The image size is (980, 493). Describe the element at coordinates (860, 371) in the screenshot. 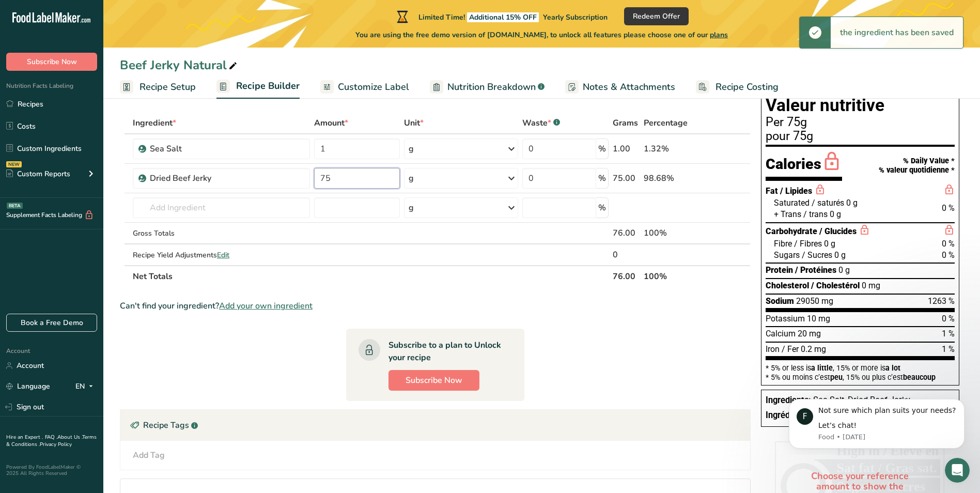

I see `section: * 5% or less is , 15% or more is` at that location.